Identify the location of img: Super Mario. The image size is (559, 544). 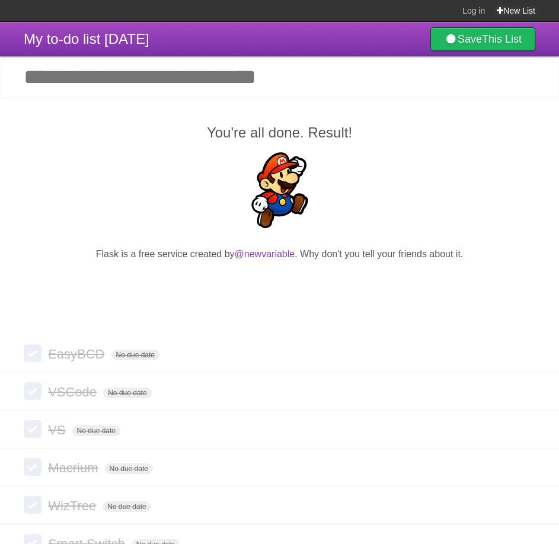
(280, 190).